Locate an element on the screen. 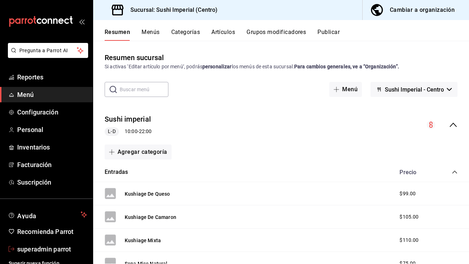  button: Pregunta a Parrot AI is located at coordinates (48, 50).